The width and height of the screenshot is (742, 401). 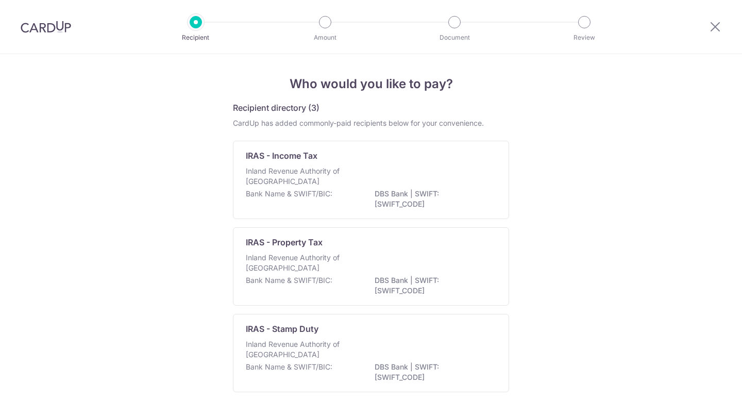 What do you see at coordinates (196, 38) in the screenshot?
I see `p: Recipient` at bounding box center [196, 38].